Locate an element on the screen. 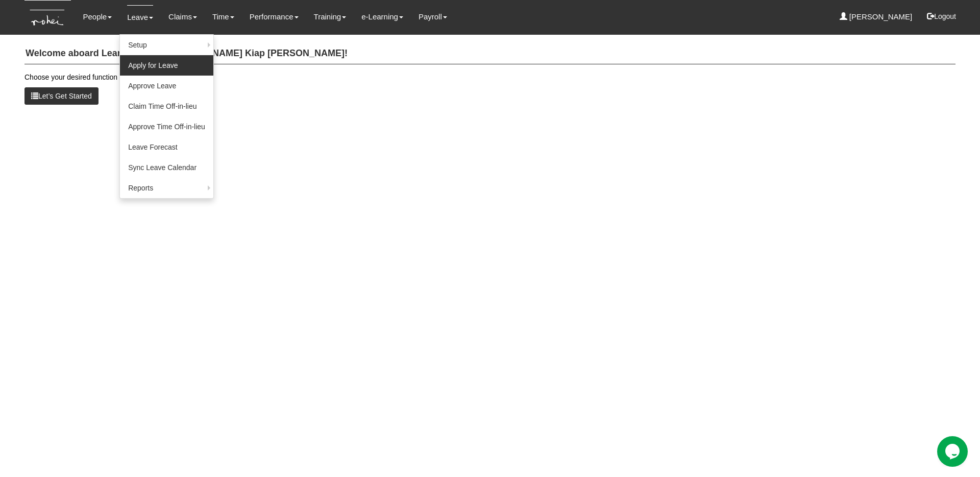 The image size is (980, 477). a: Claim Time Off-in-lieu is located at coordinates (167, 106).